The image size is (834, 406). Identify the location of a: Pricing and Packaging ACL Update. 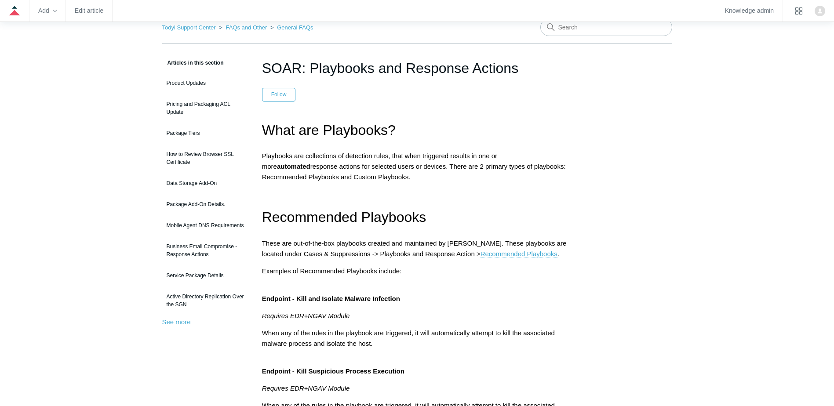
(205, 108).